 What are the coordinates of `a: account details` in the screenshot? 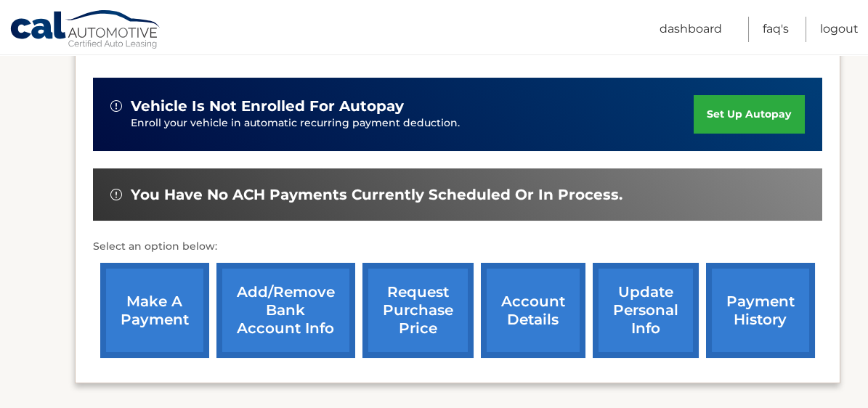 It's located at (533, 311).